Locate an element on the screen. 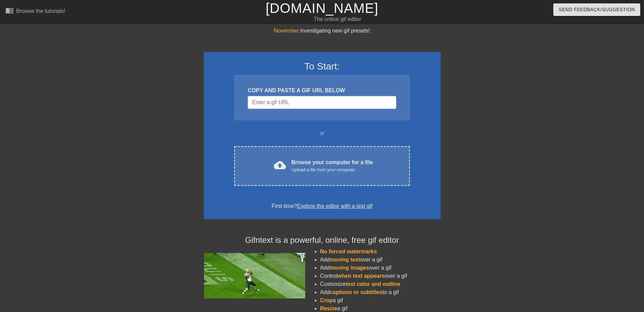  li: Customize is located at coordinates (380, 284).